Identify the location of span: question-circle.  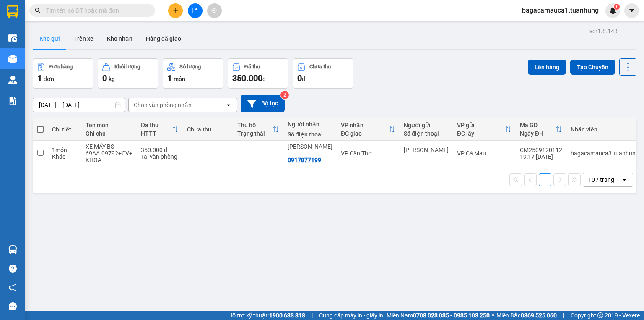
(13, 268).